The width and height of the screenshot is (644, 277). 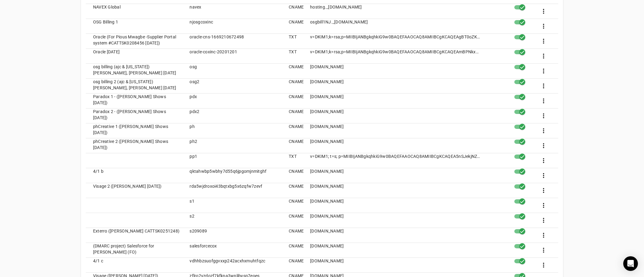 I want to click on mat-cell: ph, so click(x=234, y=131).